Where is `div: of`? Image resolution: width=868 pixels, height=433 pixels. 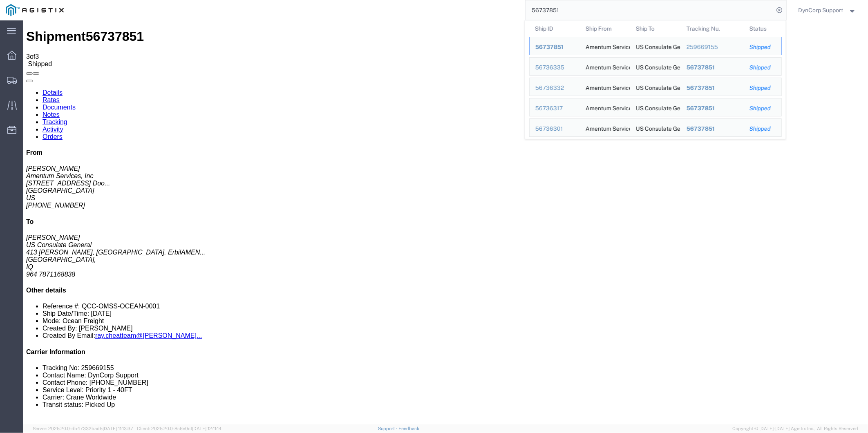 div: of is located at coordinates (423, 36).